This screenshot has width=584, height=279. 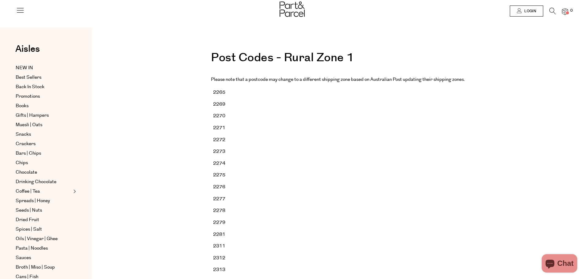 What do you see at coordinates (224, 223) in the screenshot?
I see `td: 2279` at bounding box center [224, 223].